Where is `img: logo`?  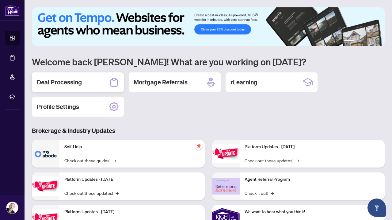
img: logo is located at coordinates (12, 10).